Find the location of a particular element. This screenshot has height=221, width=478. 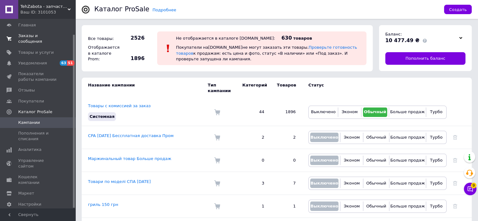

span: Создать is located at coordinates (458, 9).